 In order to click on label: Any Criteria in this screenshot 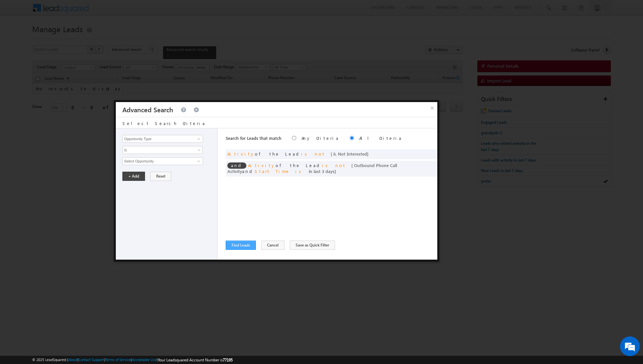, I will do `click(320, 138)`.